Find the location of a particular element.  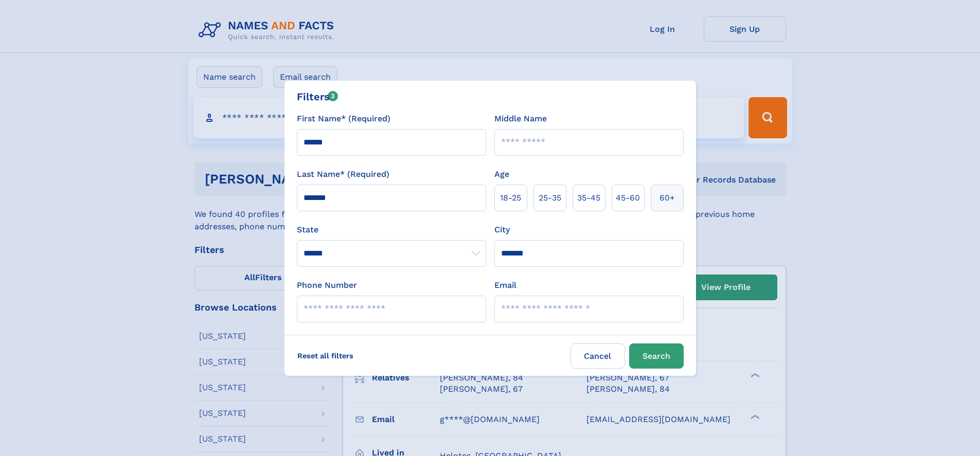

label: Reset all filters is located at coordinates (325, 356).